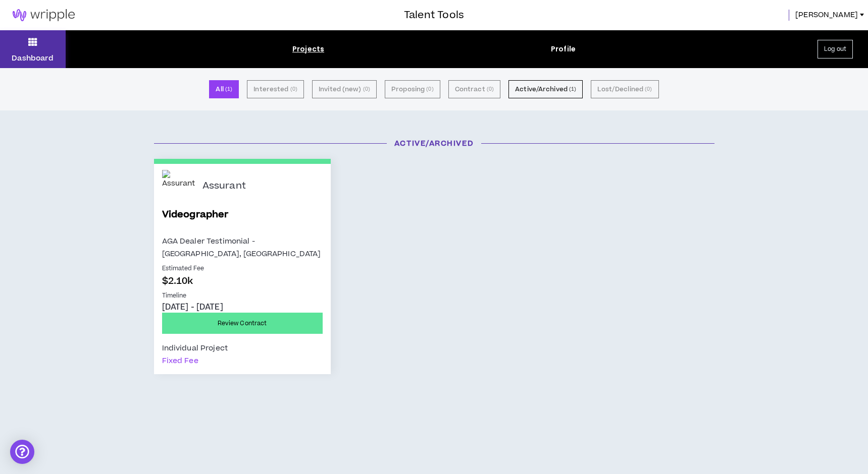 This screenshot has width=868, height=474. I want to click on a: Review Contract, so click(242, 323).